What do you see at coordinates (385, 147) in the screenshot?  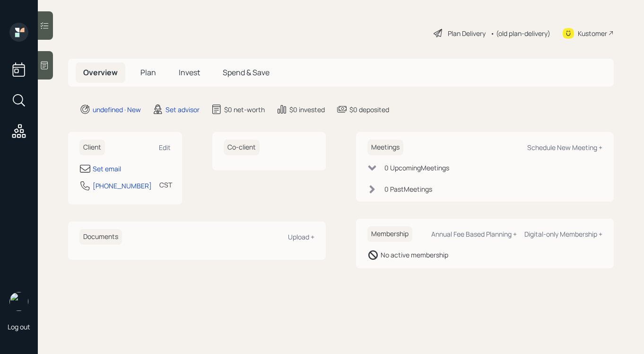 I see `h6: Meetings` at bounding box center [385, 147].